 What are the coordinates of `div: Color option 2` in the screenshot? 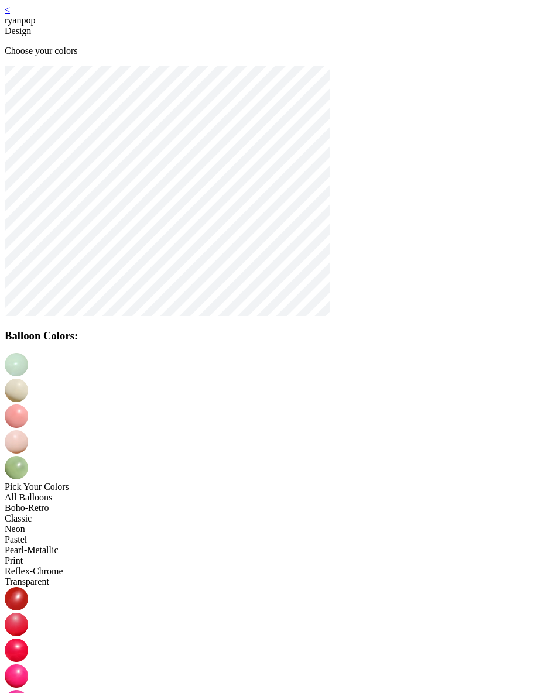 It's located at (279, 626).